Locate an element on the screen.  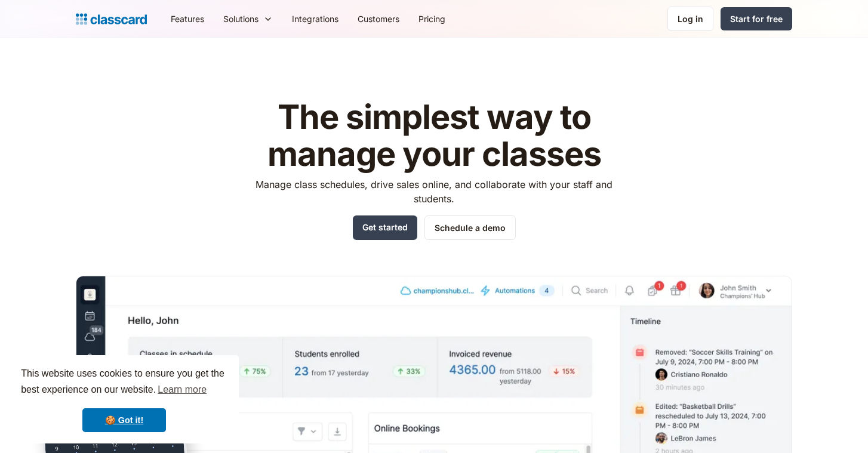
p: Manage class schedules, drive sales online, and collaborate with your staff and students. is located at coordinates (434, 192).